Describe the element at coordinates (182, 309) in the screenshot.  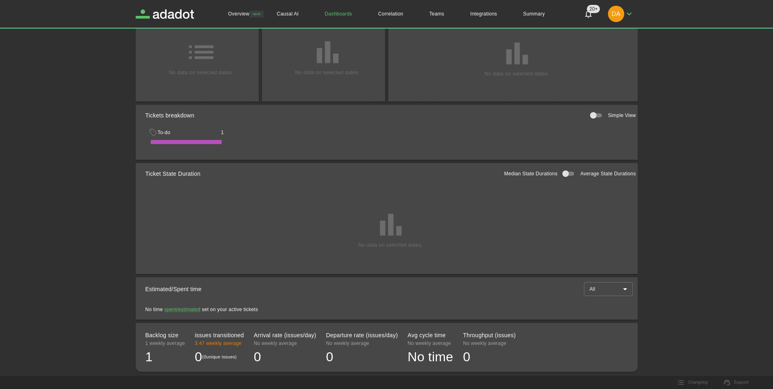
I see `a: spent/estimated` at that location.